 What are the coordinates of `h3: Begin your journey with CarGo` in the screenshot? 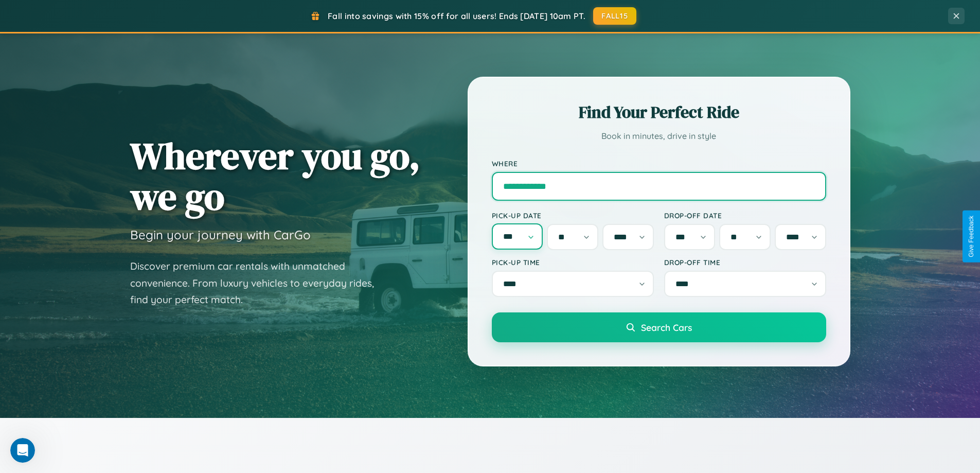 It's located at (220, 235).